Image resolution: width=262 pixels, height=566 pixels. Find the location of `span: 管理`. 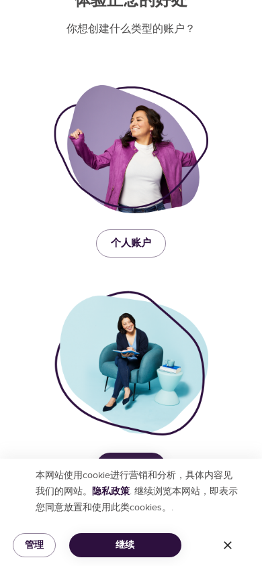

span: 管理 is located at coordinates (34, 545).